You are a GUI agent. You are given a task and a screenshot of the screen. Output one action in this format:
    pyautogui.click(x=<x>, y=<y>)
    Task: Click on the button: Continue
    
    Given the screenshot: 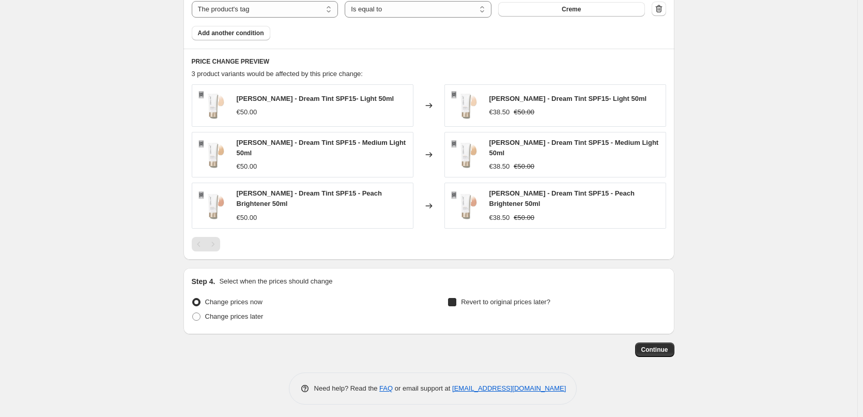 What is the action you would take?
    pyautogui.click(x=655, y=349)
    